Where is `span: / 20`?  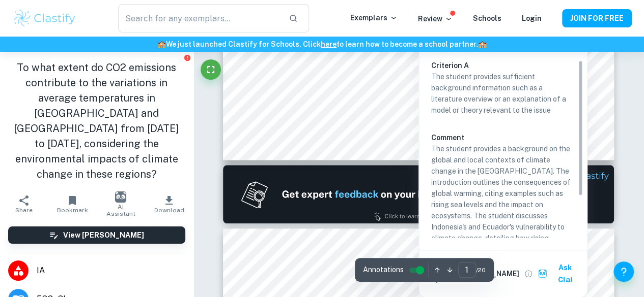
span: / 20 is located at coordinates (480, 270).